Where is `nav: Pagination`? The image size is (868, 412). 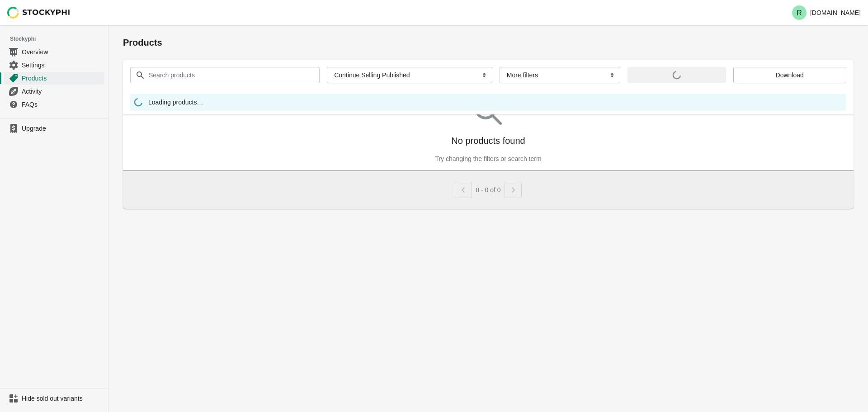 nav: Pagination is located at coordinates (488, 188).